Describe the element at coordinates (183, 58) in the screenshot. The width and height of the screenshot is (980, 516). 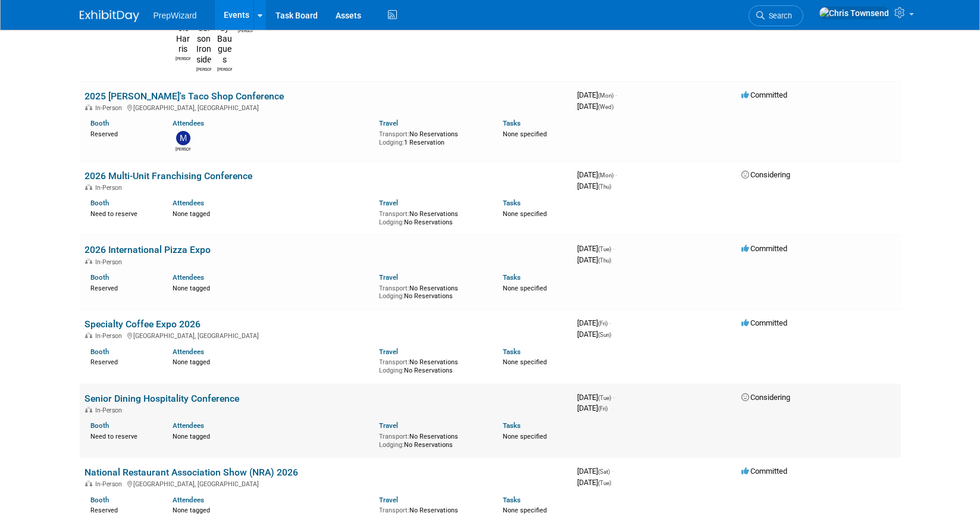
I see `div: Cole Harris` at that location.